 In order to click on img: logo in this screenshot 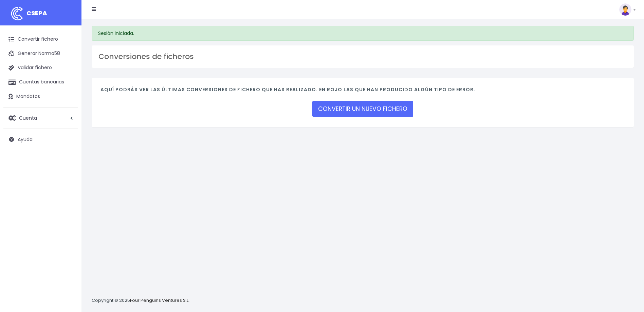, I will do `click(17, 14)`.